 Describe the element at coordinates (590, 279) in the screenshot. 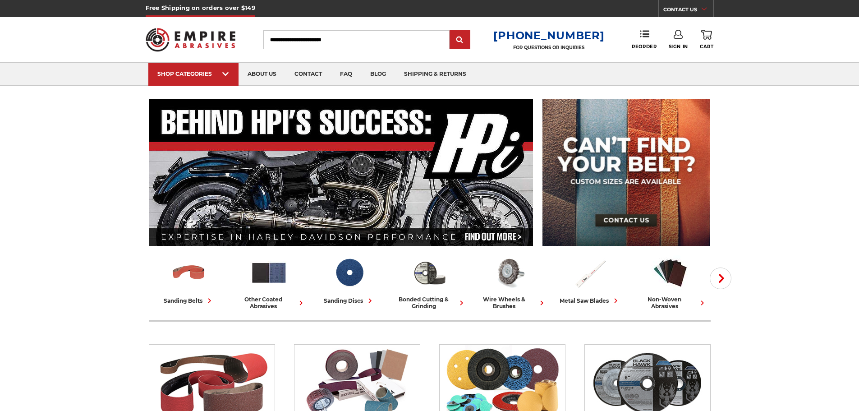

I see `a: metal saw blades` at that location.